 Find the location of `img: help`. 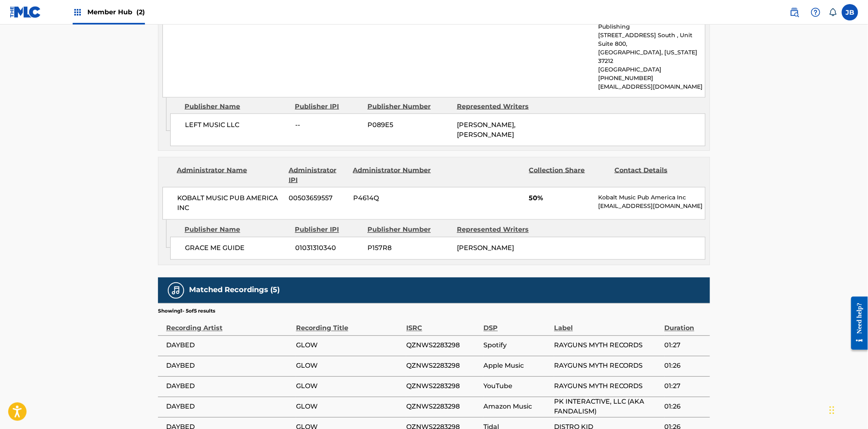

img: help is located at coordinates (816, 12).